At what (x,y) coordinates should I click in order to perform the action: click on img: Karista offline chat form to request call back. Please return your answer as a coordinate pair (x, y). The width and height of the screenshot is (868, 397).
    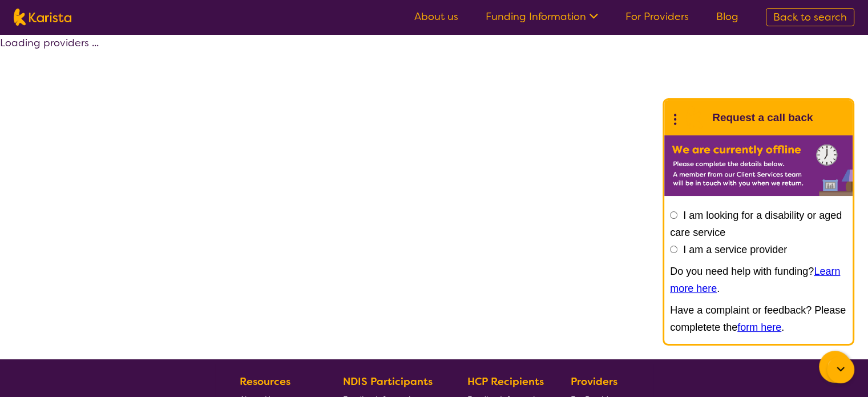
    Looking at the image, I should click on (758, 166).